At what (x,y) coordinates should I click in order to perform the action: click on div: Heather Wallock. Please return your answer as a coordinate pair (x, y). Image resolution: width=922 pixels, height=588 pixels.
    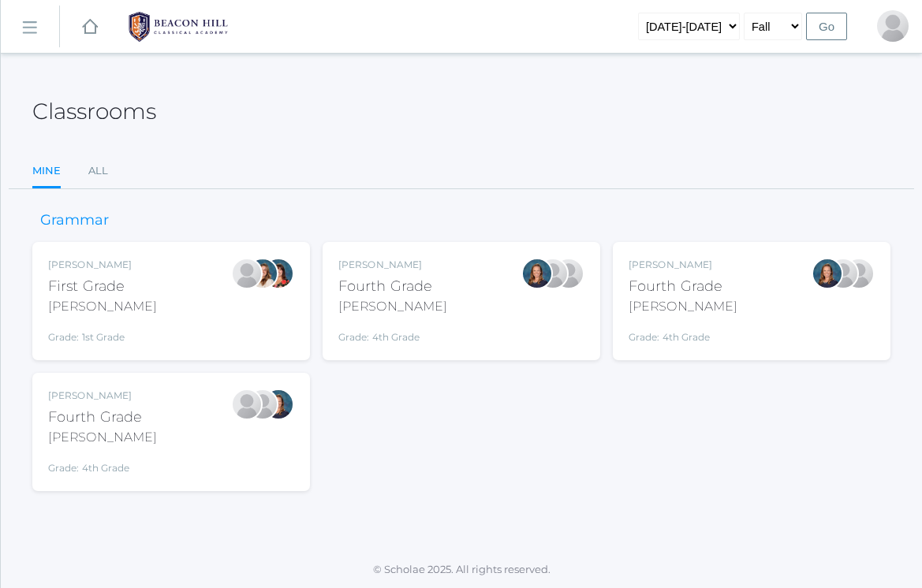
    Looking at the image, I should click on (279, 274).